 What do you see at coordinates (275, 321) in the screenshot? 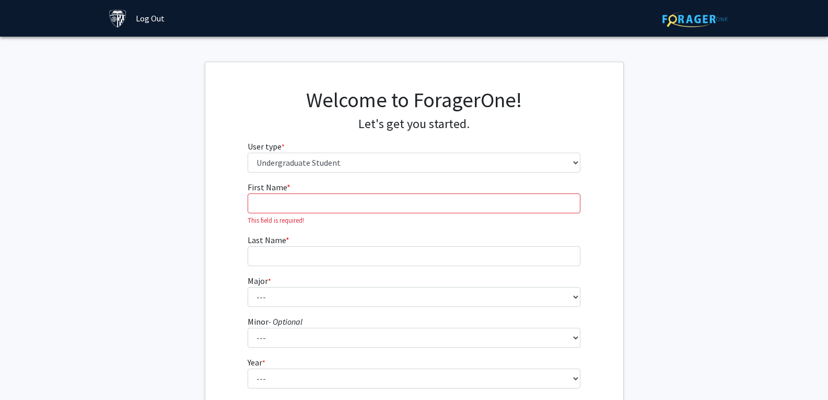
I see `label: Minor` at bounding box center [275, 321].